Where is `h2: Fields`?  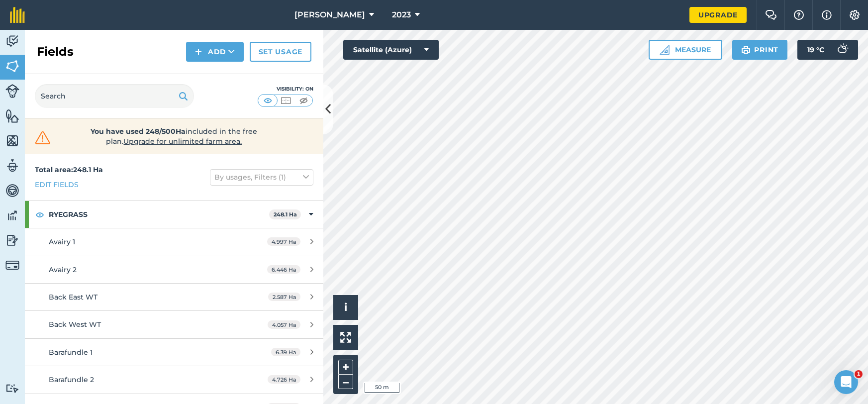
h2: Fields is located at coordinates (55, 52).